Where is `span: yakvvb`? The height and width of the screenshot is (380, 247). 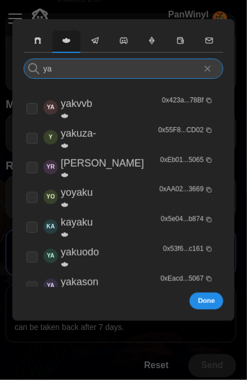 span: yakvvb is located at coordinates (51, 107).